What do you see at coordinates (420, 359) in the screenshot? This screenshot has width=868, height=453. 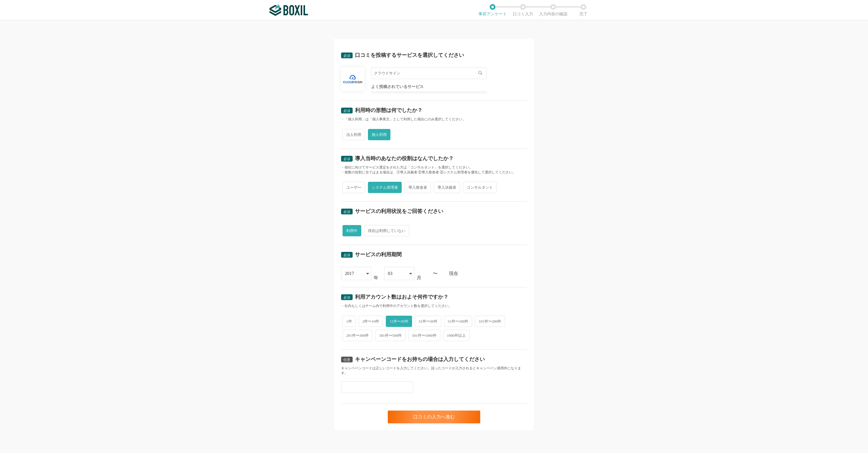 I see `div: キャンペーンコードをお持ちの場合は入力してください` at bounding box center [420, 359].